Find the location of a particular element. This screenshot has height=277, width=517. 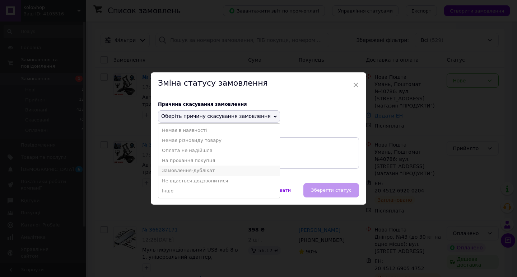

li: На прохання покупця is located at coordinates (219, 161).